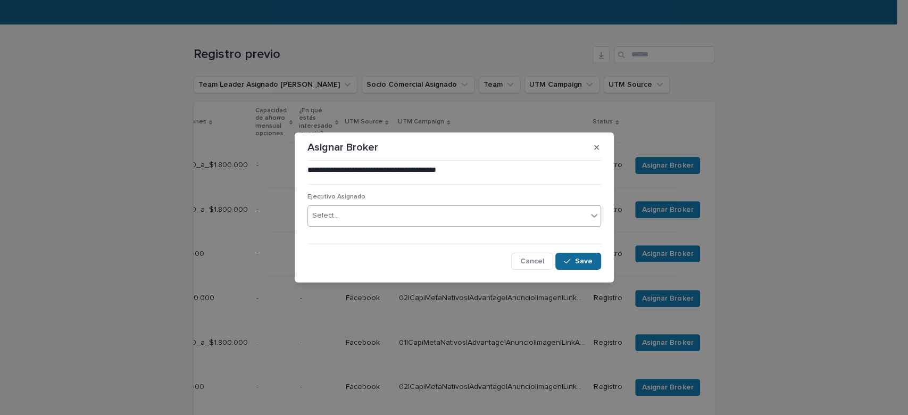 This screenshot has width=908, height=415. Describe the element at coordinates (343, 147) in the screenshot. I see `p: Asignar Broker` at that location.